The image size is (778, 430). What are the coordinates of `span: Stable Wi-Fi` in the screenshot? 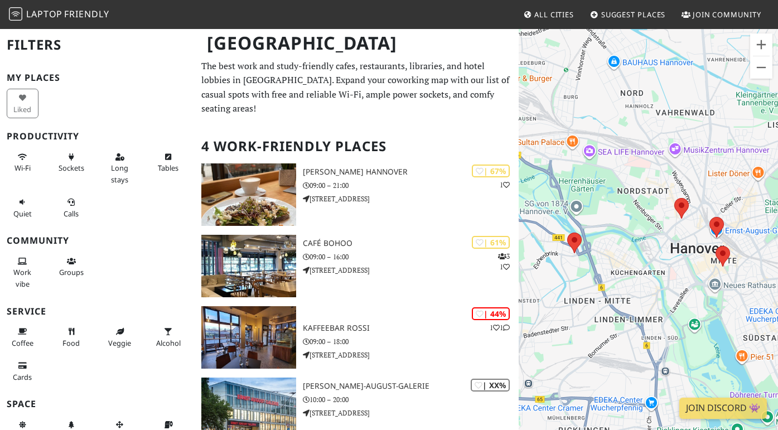 It's located at (22, 168).